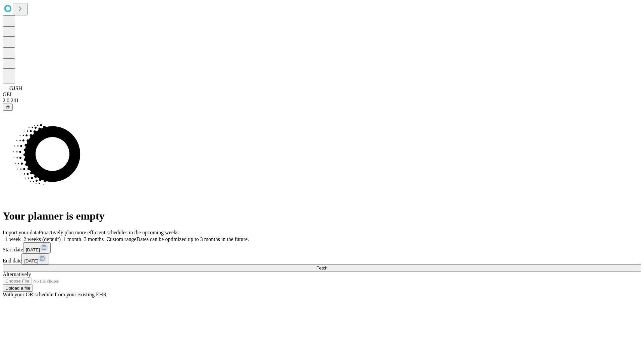 This screenshot has height=362, width=644. I want to click on button: Fetch, so click(322, 268).